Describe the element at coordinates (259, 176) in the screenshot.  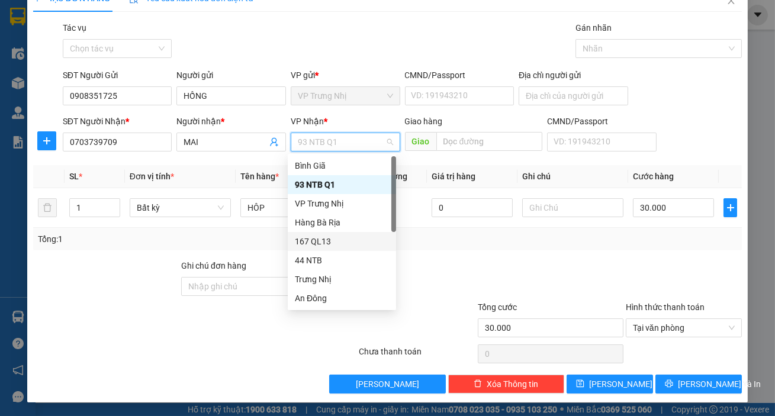
I see `span: Tên hàng` at that location.